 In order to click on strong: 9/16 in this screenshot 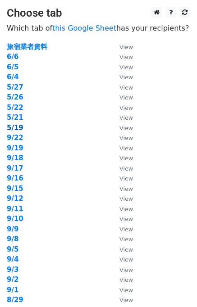, I will do `click(15, 178)`.